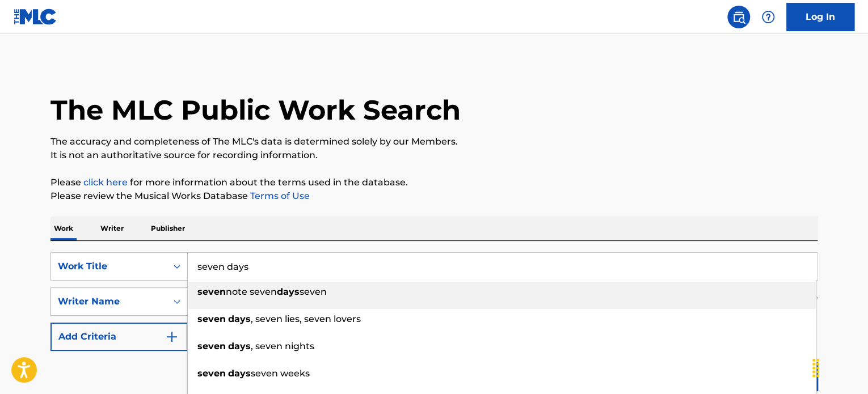  What do you see at coordinates (738, 17) in the screenshot?
I see `img: search` at bounding box center [738, 17].